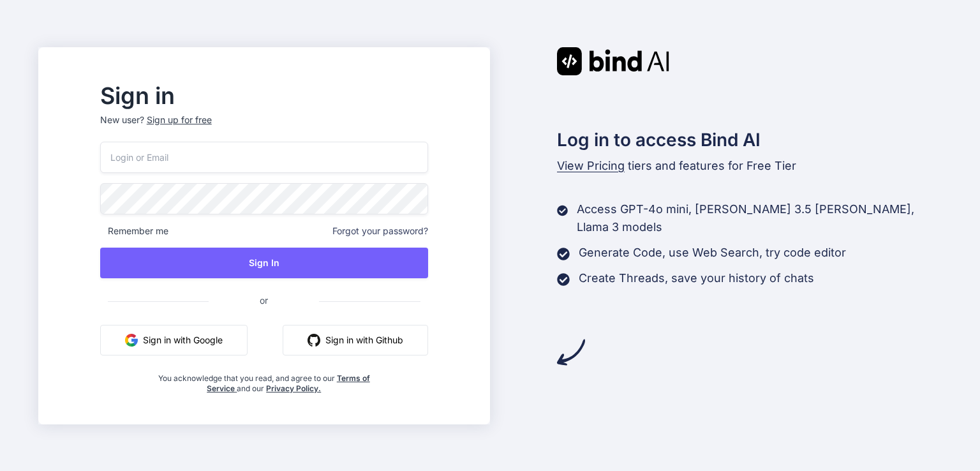  Describe the element at coordinates (749, 166) in the screenshot. I see `p: tiers and features for Free Tier` at that location.